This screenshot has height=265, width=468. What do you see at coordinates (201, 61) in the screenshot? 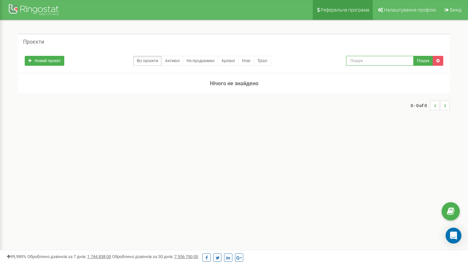
I see `a: Не продовжені` at bounding box center [201, 61].